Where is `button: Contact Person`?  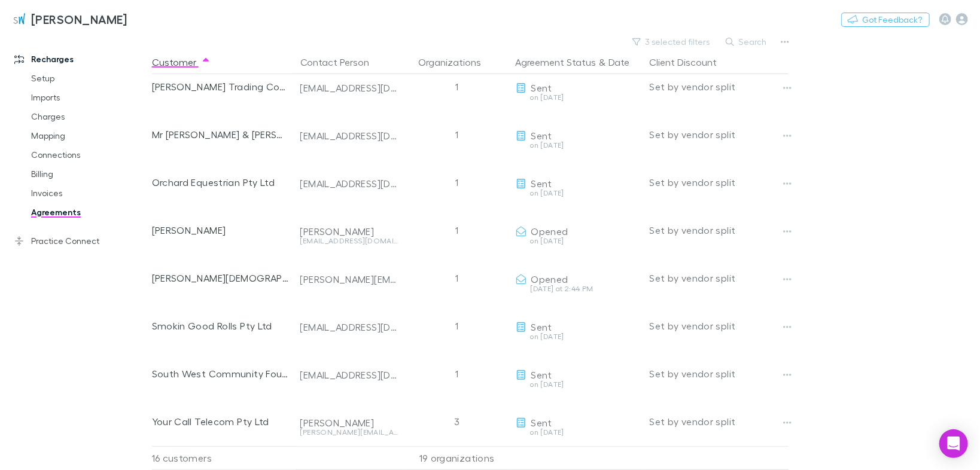
button: Contact Person is located at coordinates (342, 62).